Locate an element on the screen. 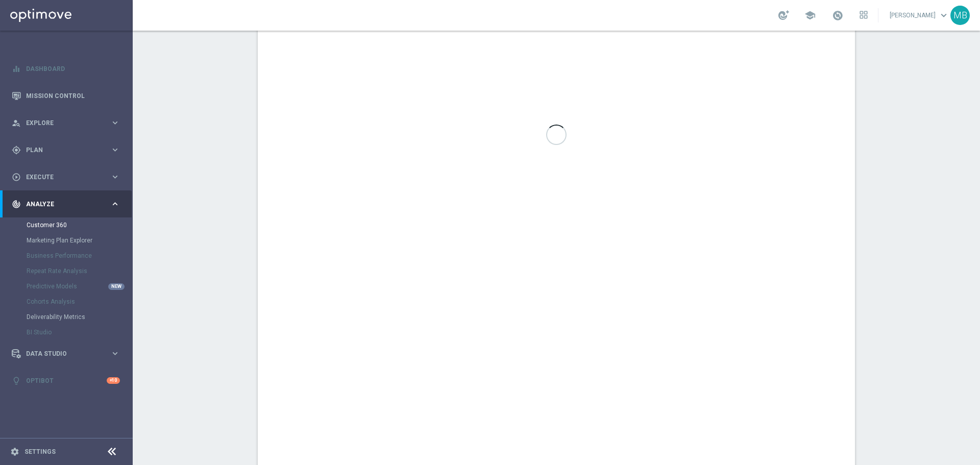  a: Mission Control is located at coordinates (73, 95).